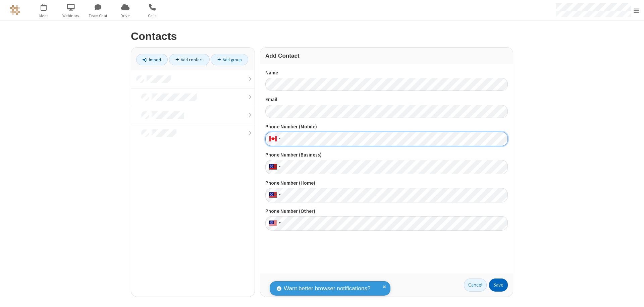 This screenshot has height=307, width=644. Describe the element at coordinates (44, 16) in the screenshot. I see `span: Meet` at that location.